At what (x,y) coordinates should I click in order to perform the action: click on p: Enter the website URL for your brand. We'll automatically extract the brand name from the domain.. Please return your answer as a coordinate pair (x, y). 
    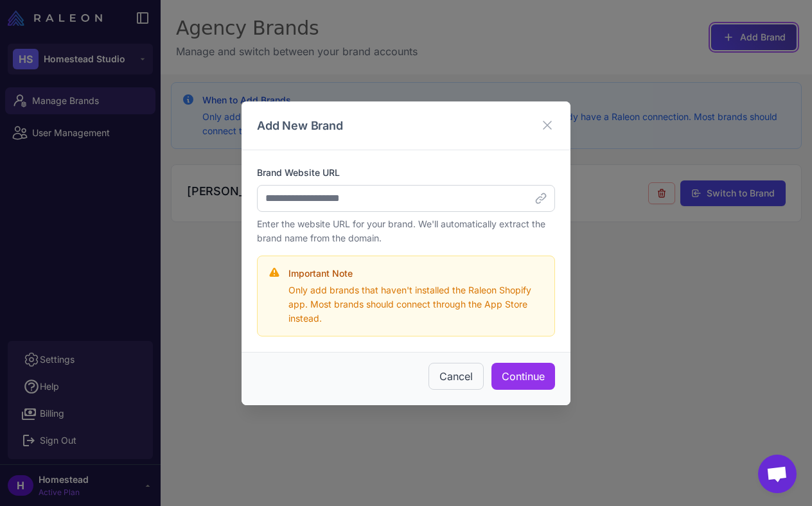
    Looking at the image, I should click on (406, 231).